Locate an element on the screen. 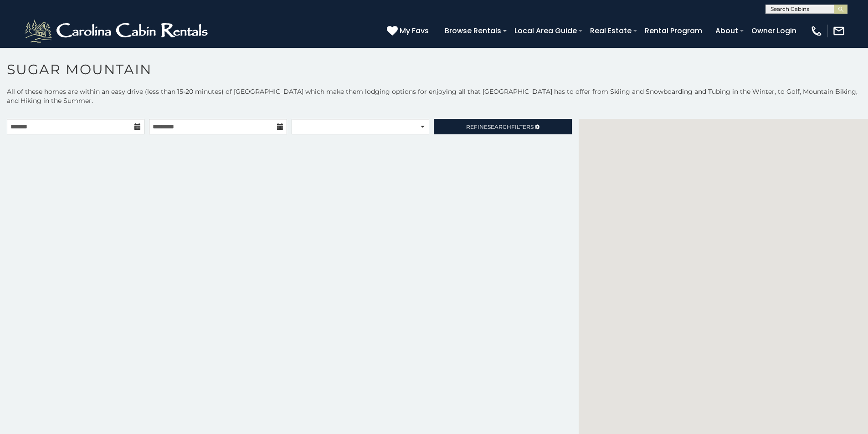  span: My Favs is located at coordinates (414, 31).